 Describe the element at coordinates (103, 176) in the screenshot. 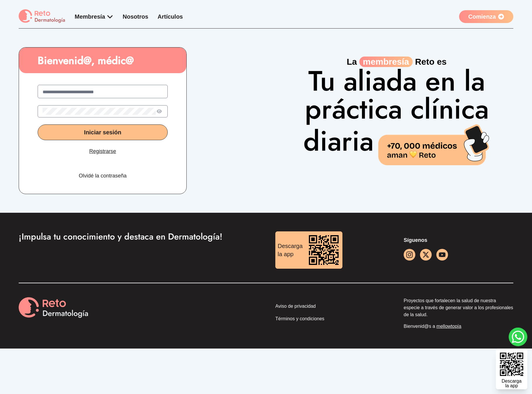

I see `a: Olvidé la contraseña` at that location.